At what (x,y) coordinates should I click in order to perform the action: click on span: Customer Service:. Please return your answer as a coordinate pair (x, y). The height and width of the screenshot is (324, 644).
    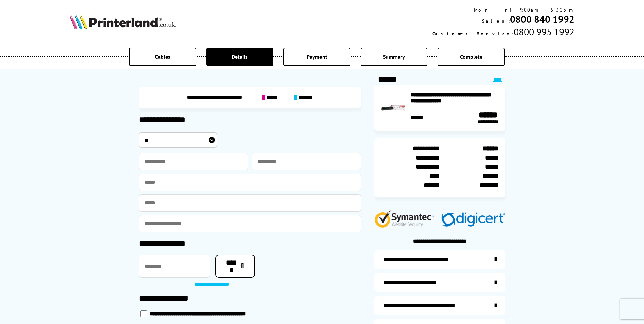
    Looking at the image, I should click on (473, 33).